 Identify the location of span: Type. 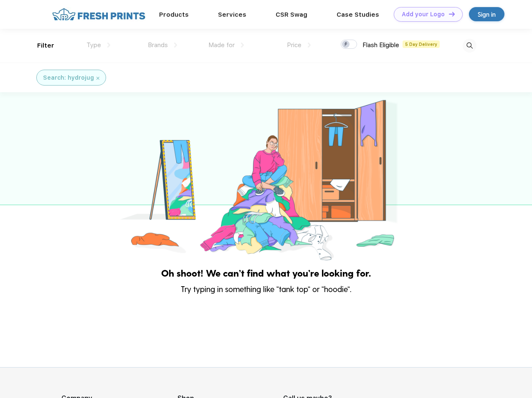
(94, 45).